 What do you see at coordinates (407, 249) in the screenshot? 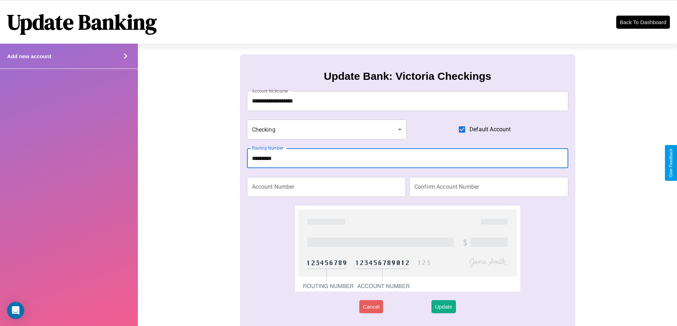
I see `img: check` at bounding box center [407, 249].